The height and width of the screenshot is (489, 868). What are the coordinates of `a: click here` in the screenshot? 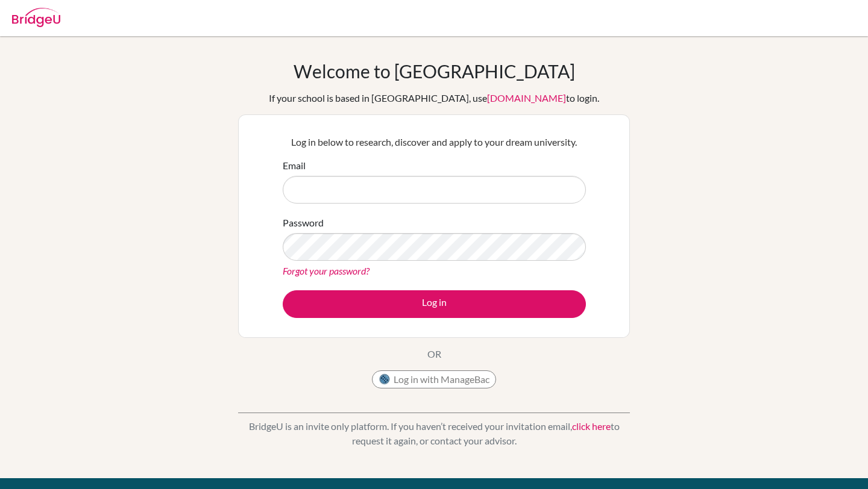 It's located at (591, 426).